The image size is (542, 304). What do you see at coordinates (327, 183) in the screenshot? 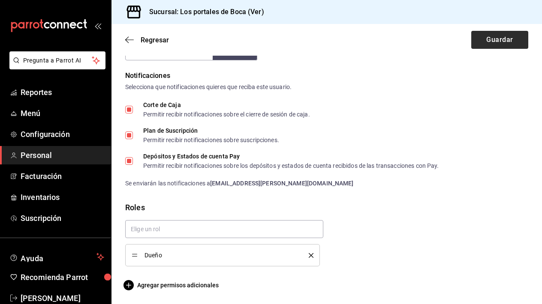
I see `div: Se enviarán las notificaciones a` at bounding box center [327, 183].